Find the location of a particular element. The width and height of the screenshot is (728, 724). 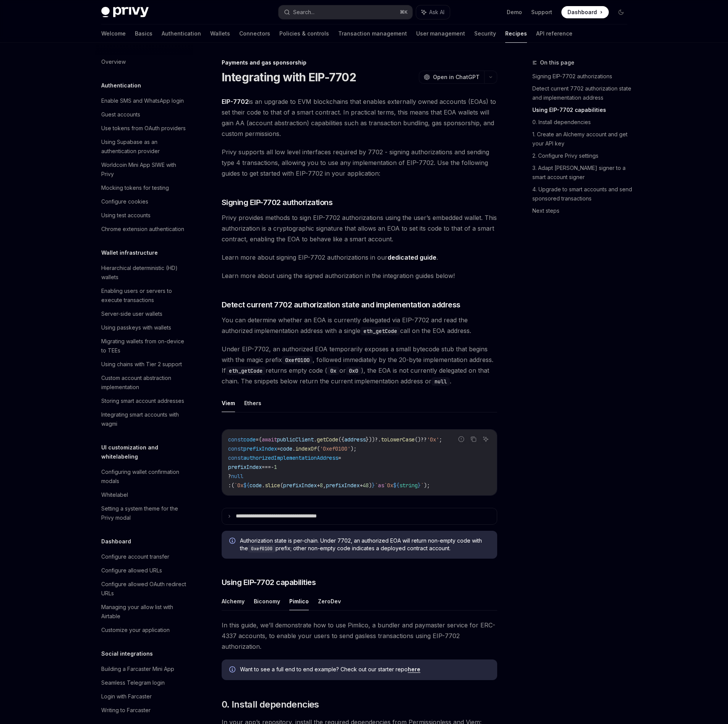

div: Migrating wallets from on-device to TEEs is located at coordinates (145, 346).